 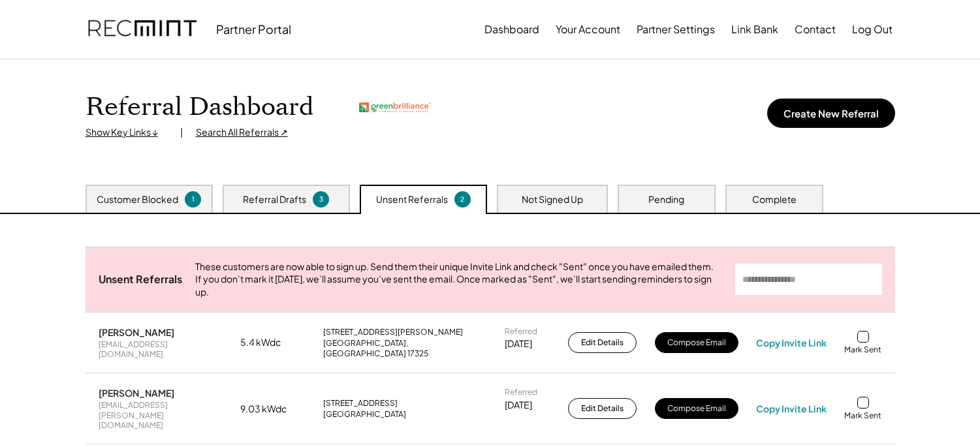 What do you see at coordinates (137, 199) in the screenshot?
I see `div: Customer Blocked` at bounding box center [137, 199].